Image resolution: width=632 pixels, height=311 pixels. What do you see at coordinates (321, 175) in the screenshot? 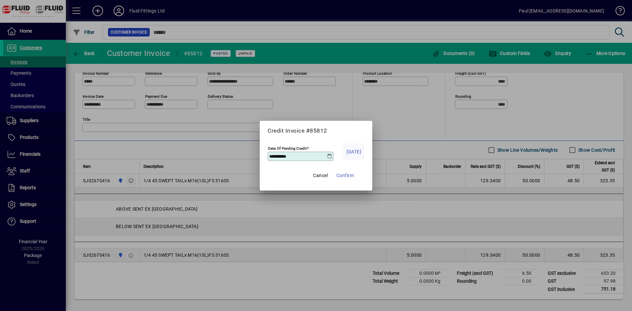
I see `button: Cancel` at bounding box center [321, 175].